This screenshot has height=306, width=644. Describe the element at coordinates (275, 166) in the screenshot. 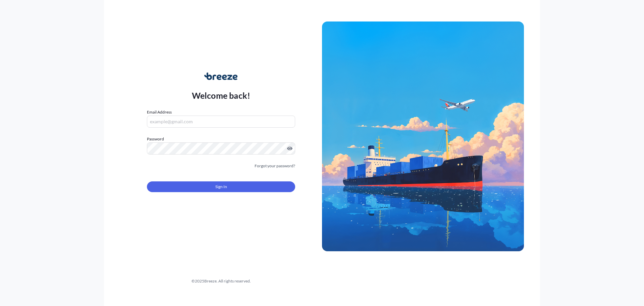

I see `a: Forgot your password?` at that location.